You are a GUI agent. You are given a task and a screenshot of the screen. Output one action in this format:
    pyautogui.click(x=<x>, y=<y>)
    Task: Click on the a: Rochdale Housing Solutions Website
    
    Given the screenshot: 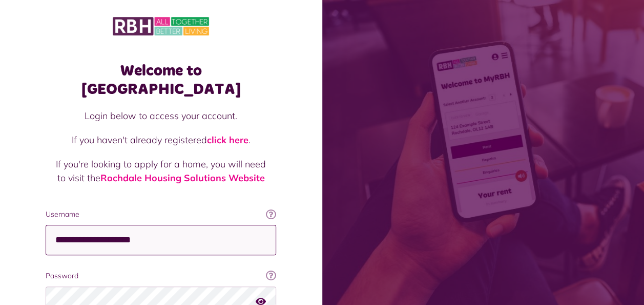 What is the action you would take?
    pyautogui.click(x=182, y=178)
    